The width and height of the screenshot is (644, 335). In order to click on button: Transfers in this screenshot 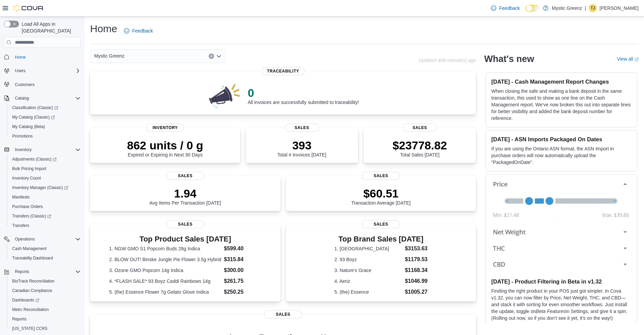, I will do `click(45, 225)`.